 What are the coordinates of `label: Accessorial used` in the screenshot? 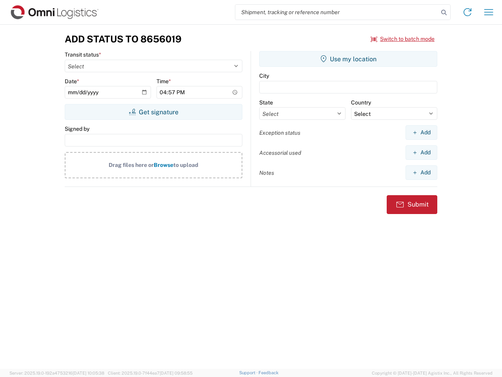 It's located at (280, 153).